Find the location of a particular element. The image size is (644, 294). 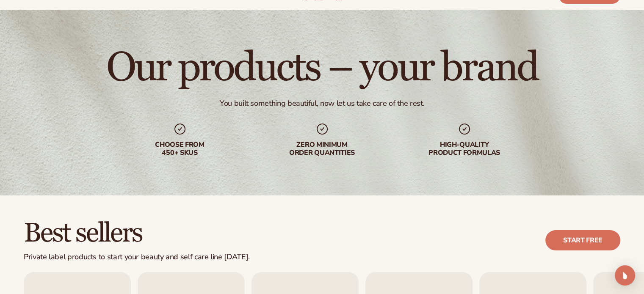

h1: Our products – your brand is located at coordinates (322, 68).